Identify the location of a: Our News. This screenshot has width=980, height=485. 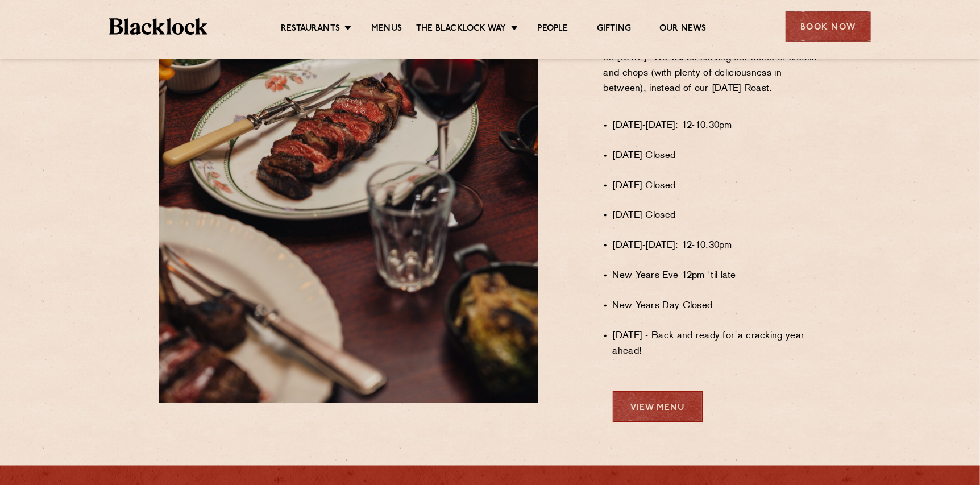
(683, 30).